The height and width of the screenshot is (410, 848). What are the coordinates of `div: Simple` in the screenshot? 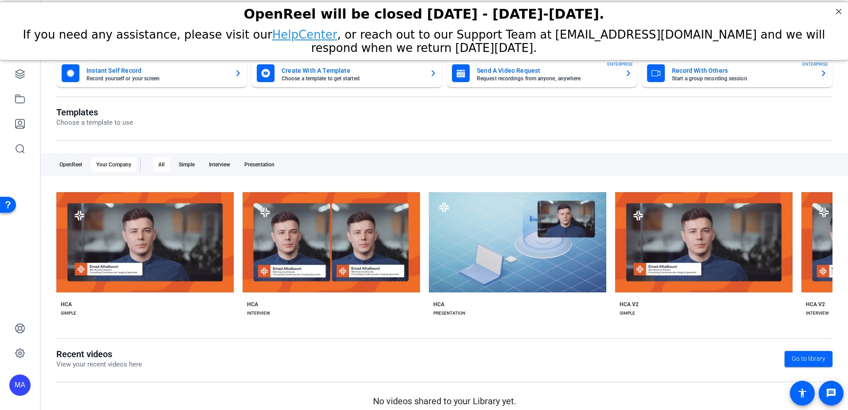 It's located at (187, 165).